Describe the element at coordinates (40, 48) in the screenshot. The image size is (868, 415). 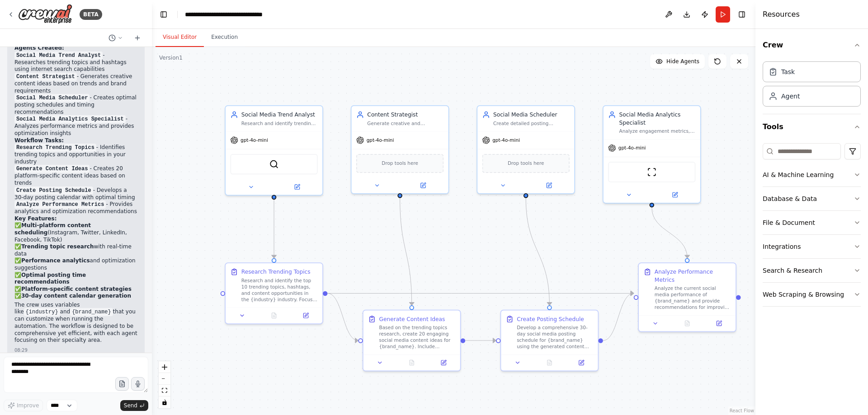
I see `strong: Agents Created:` at that location.